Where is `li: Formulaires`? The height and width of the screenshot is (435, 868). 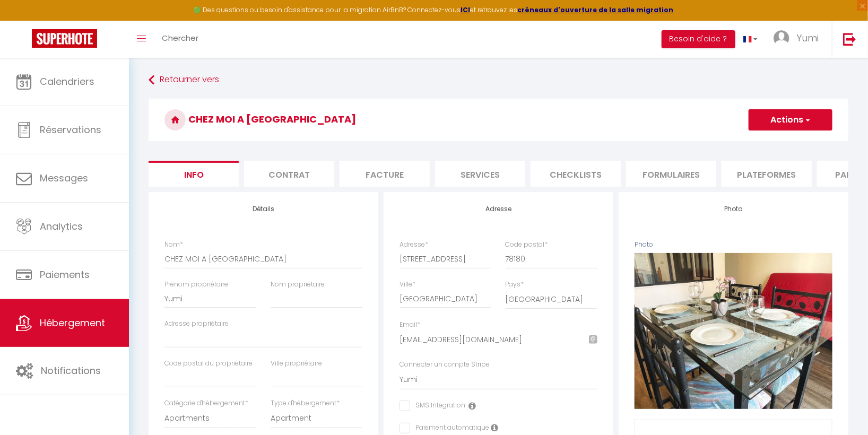
li: Formulaires is located at coordinates (671, 174).